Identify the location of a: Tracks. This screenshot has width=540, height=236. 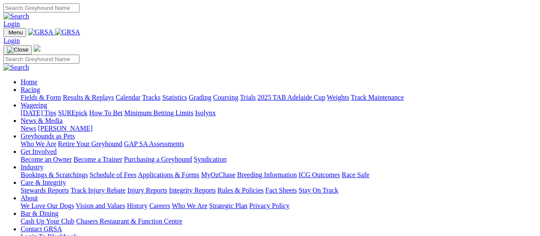
(151, 97).